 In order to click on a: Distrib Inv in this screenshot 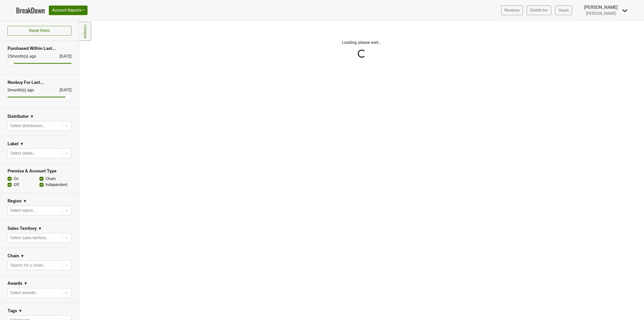, I will do `click(539, 11)`.